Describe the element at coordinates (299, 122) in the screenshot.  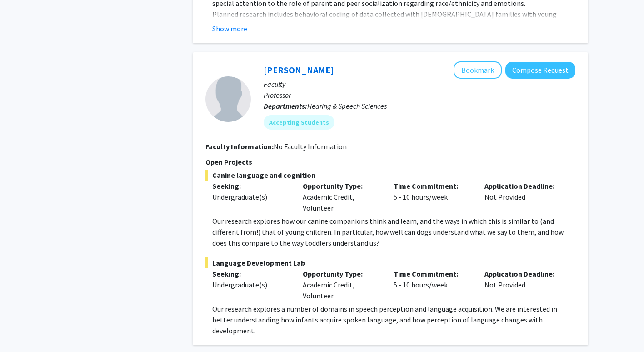
I see `mat-chip: Accepting Students` at that location.